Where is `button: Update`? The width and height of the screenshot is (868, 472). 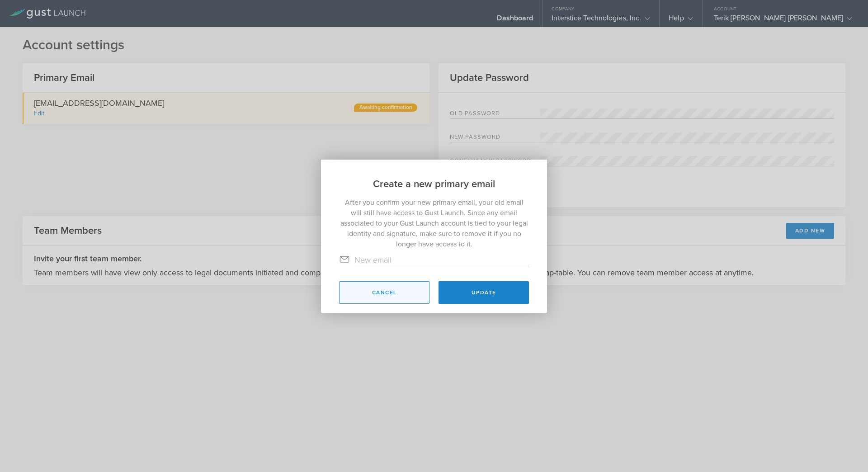
button: Update is located at coordinates (484, 293).